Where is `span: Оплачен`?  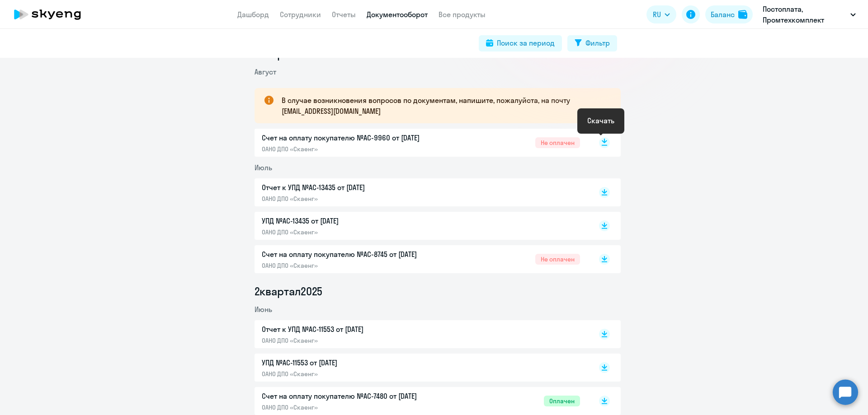
span: Оплачен is located at coordinates (562, 401).